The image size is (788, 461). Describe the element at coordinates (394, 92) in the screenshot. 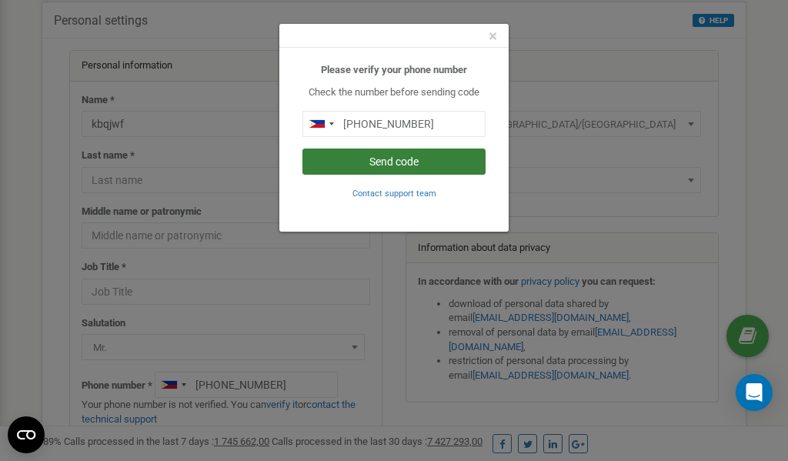

I see `p: Check the number before sending code` at that location.